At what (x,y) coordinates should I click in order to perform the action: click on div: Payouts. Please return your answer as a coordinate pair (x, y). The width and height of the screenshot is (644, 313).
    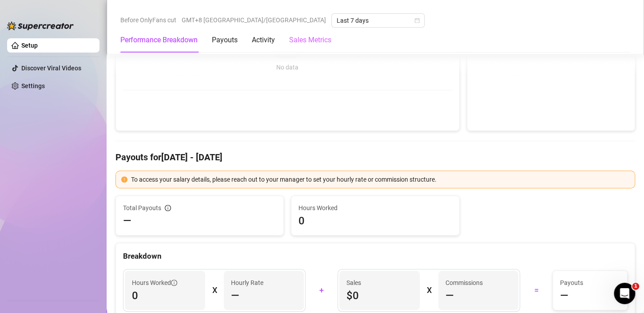
    Looking at the image, I should click on (225, 40).